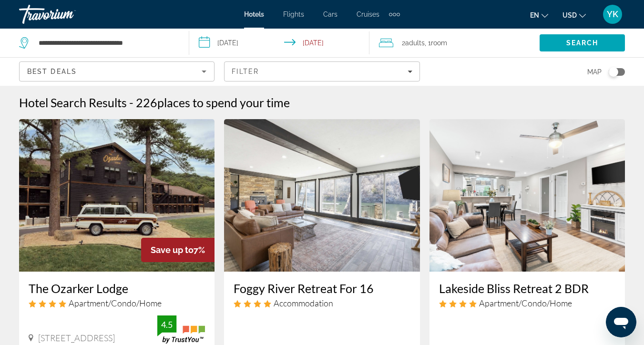 The height and width of the screenshot is (345, 644). I want to click on span: Hotels, so click(254, 14).